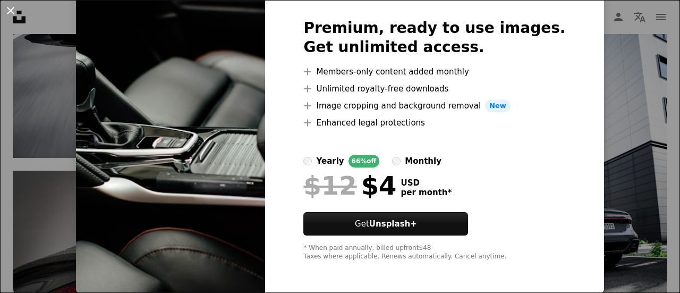 Image resolution: width=680 pixels, height=293 pixels. What do you see at coordinates (396, 161) in the screenshot?
I see `input: monthly` at bounding box center [396, 161].